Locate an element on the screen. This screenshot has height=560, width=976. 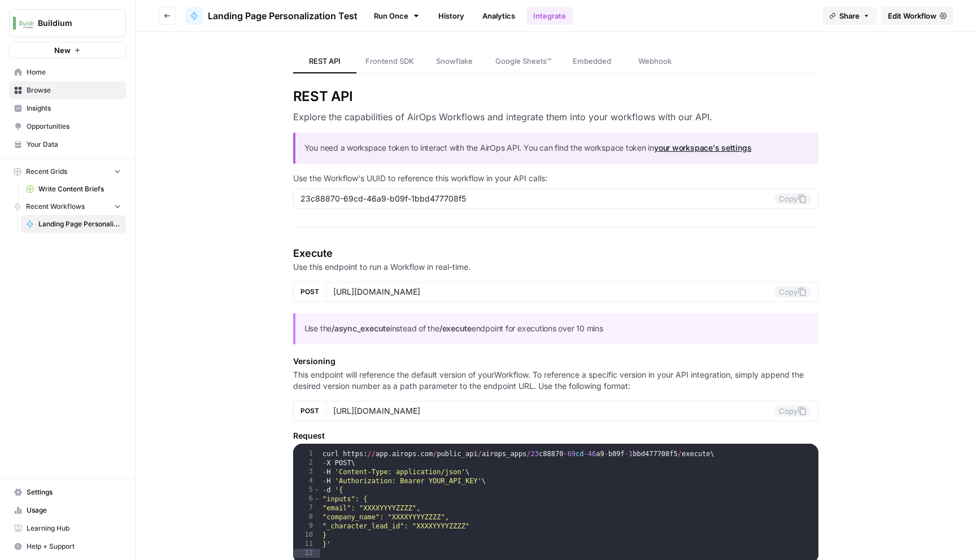
div: 10 is located at coordinates (307, 535).